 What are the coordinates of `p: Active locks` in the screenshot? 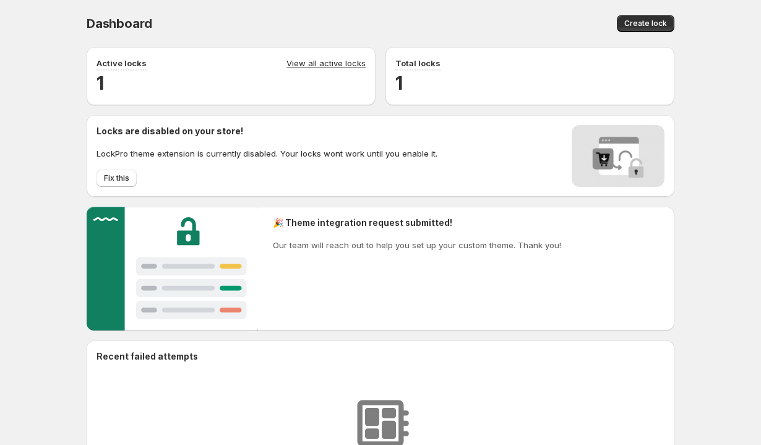 It's located at (121, 63).